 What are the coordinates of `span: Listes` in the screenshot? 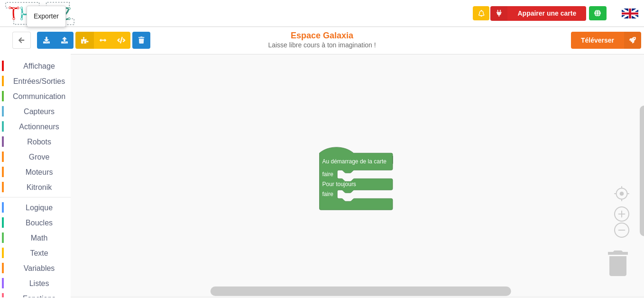 It's located at (39, 283).